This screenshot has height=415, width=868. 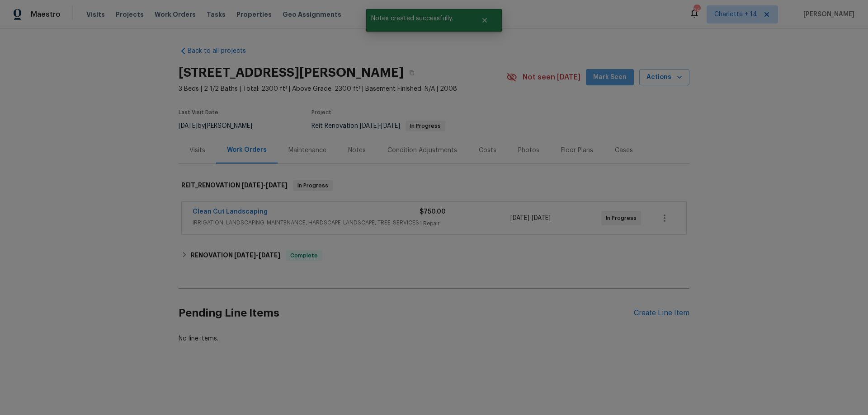 What do you see at coordinates (322, 112) in the screenshot?
I see `span: Project` at bounding box center [322, 112].